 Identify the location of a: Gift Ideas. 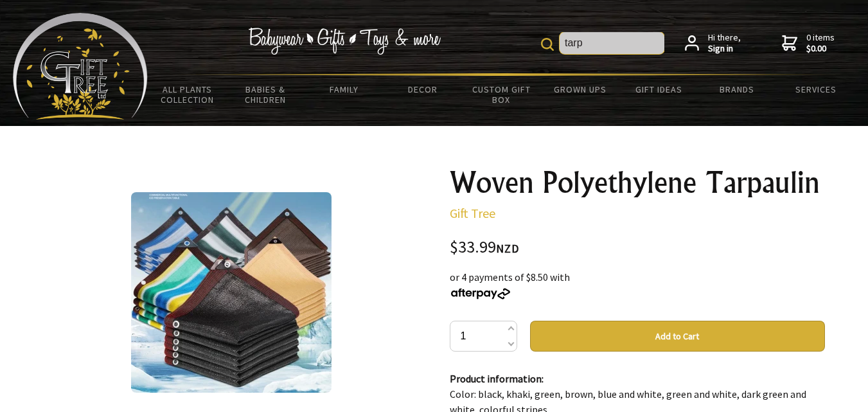
(659, 89).